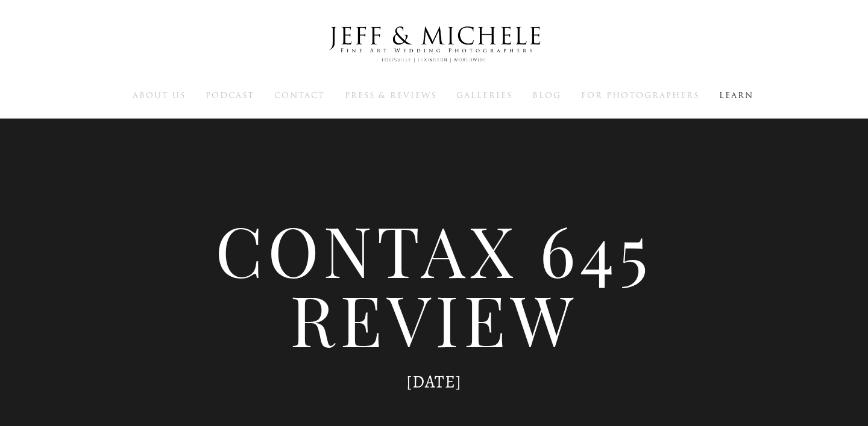 This screenshot has height=426, width=868. I want to click on span: Blog, so click(546, 95).